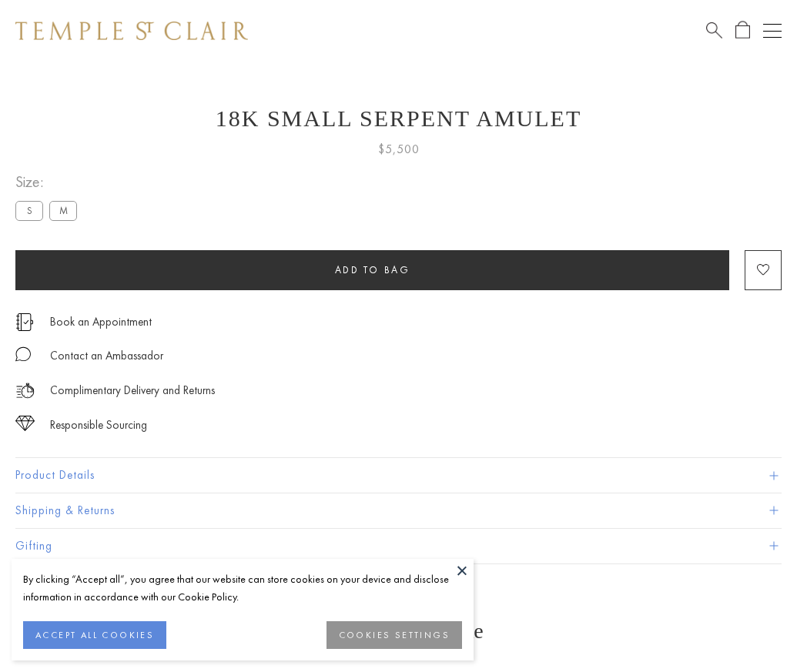  Describe the element at coordinates (132, 390) in the screenshot. I see `p: Complimentary Delivery and Returns` at that location.